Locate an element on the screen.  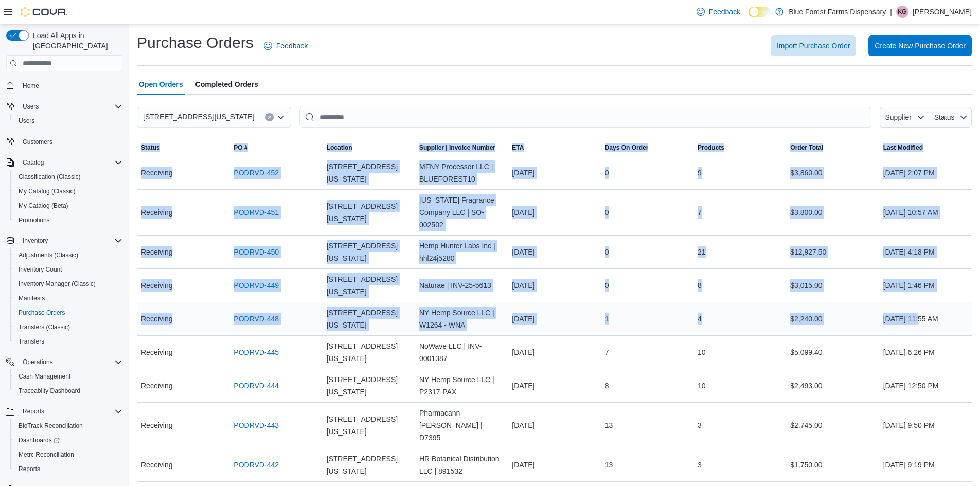
span: 13 is located at coordinates (609, 465).